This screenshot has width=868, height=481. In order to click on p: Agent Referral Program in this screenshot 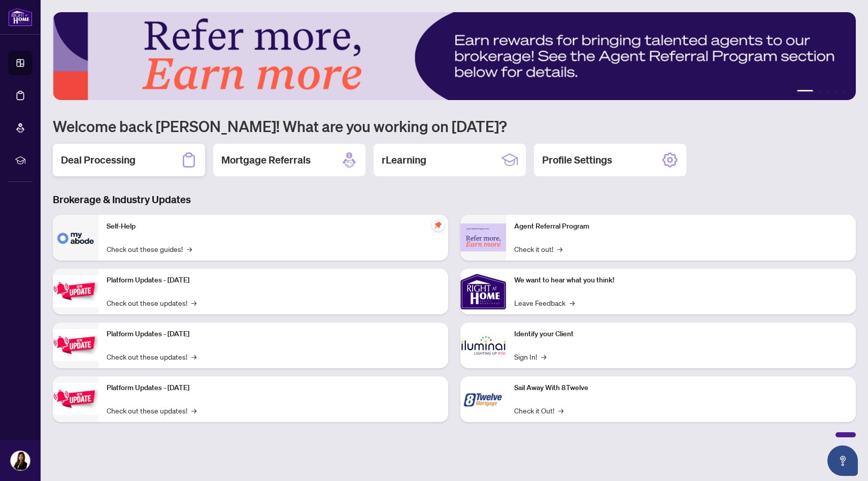, I will do `click(681, 227)`.